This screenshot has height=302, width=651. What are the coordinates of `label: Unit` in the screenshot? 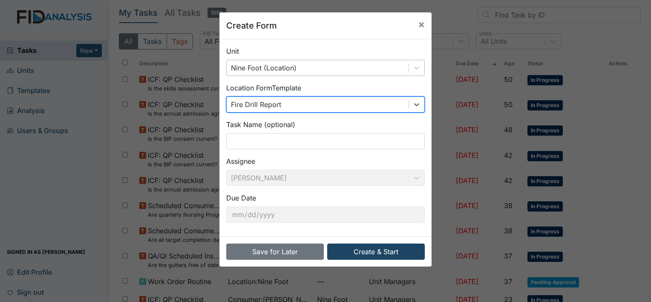 It's located at (233, 51).